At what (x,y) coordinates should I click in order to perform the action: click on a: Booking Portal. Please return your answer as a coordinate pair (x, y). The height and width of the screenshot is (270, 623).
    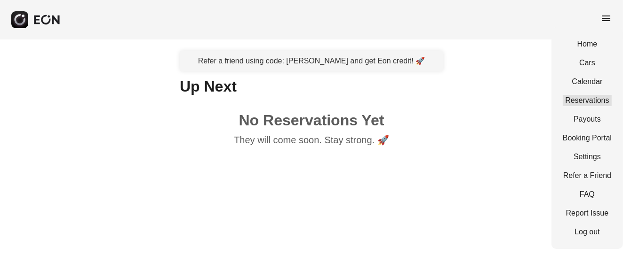
    Looking at the image, I should click on (587, 138).